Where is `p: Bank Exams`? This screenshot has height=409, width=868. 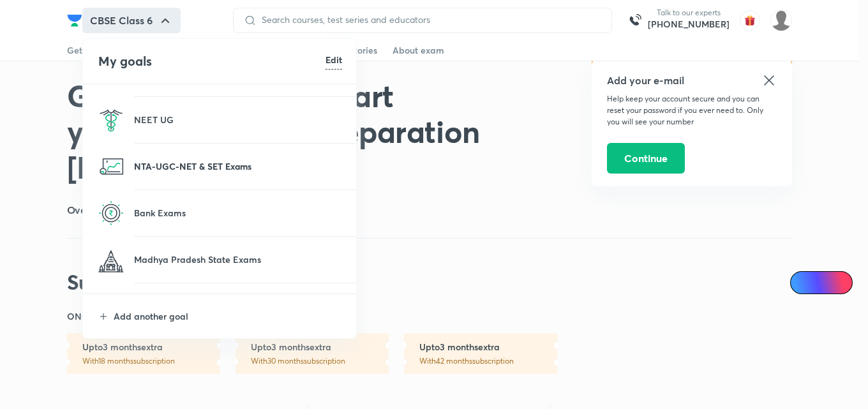 p: Bank Exams is located at coordinates (238, 213).